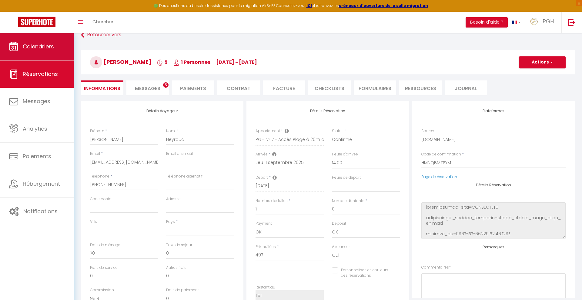 Image resolution: width=582 pixels, height=300 pixels. What do you see at coordinates (14, 12) in the screenshot?
I see `button: Ouvrir le widget de chat LiveChat` at bounding box center [14, 12].